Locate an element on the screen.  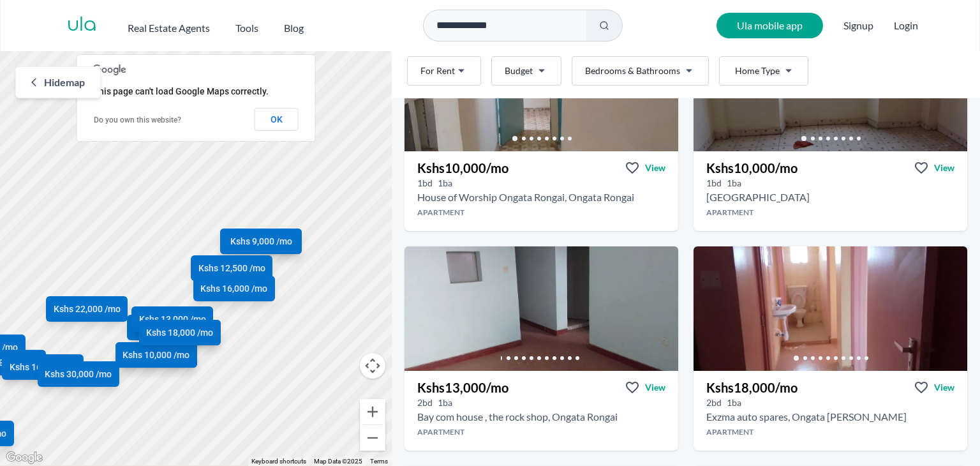
span: Map Data ©2025 is located at coordinates (338, 460).